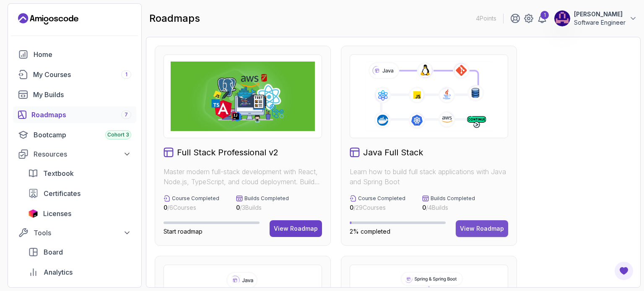  I want to click on p: Master modern full-stack development with React, Node.js, TypeScript, and cloud deployment. Build..., so click(243, 177).